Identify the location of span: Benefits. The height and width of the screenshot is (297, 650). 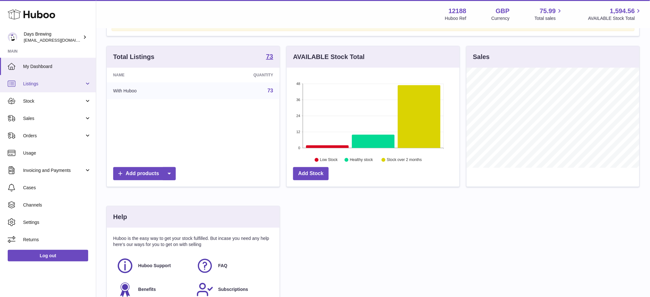
(147, 289).